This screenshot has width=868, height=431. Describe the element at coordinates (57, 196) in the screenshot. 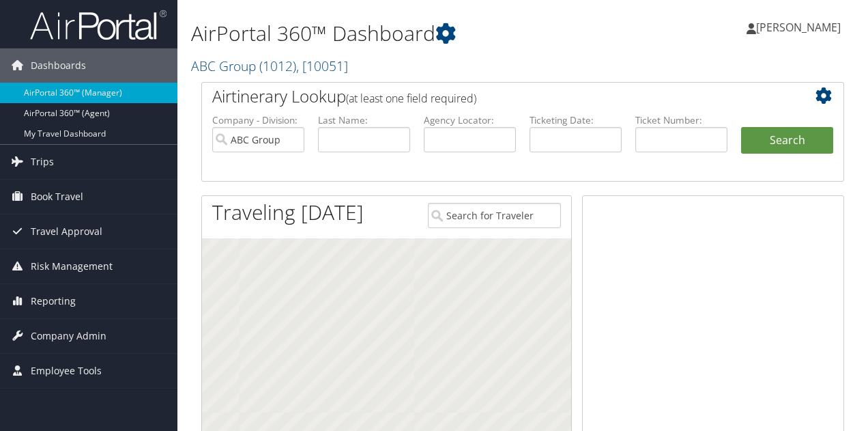

I see `span: Book Travel` at that location.